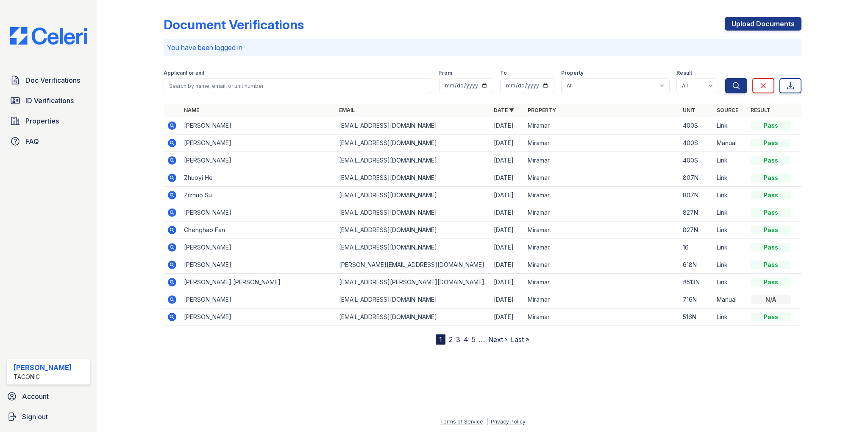 The width and height of the screenshot is (868, 432). What do you see at coordinates (258, 178) in the screenshot?
I see `td: Zhuoyi He` at bounding box center [258, 178].